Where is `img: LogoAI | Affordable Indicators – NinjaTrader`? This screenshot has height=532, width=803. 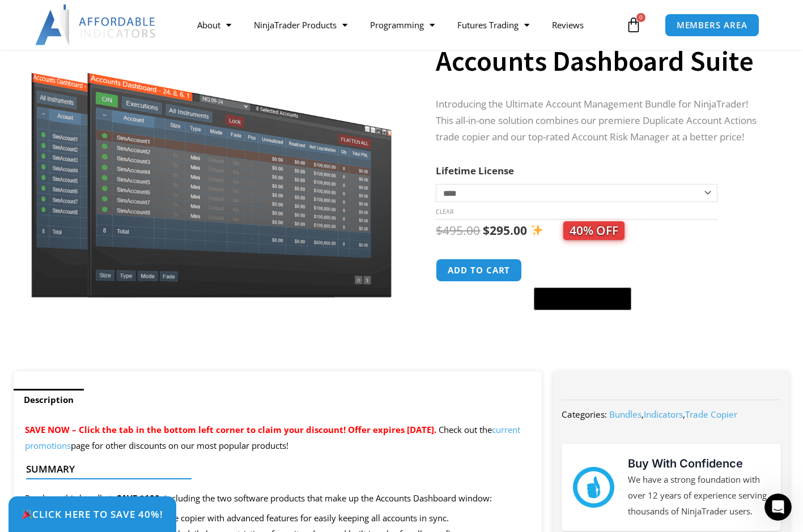 img: LogoAI | Affordable Indicators – NinjaTrader is located at coordinates (96, 25).